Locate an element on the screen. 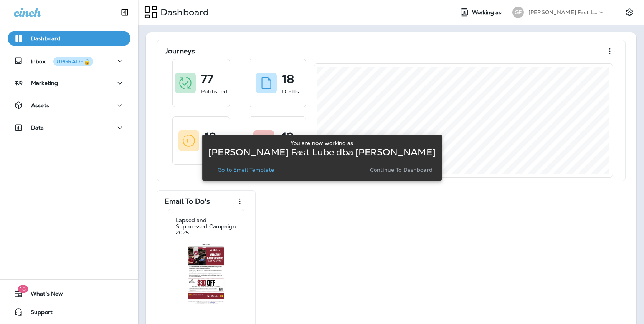 Image resolution: width=644 pixels, height=324 pixels. p: Inbox is located at coordinates (62, 61).